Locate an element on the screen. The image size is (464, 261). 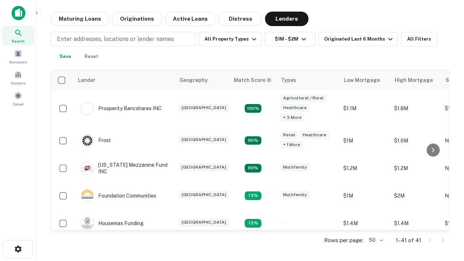
div: Chat Widget is located at coordinates (446, 220).